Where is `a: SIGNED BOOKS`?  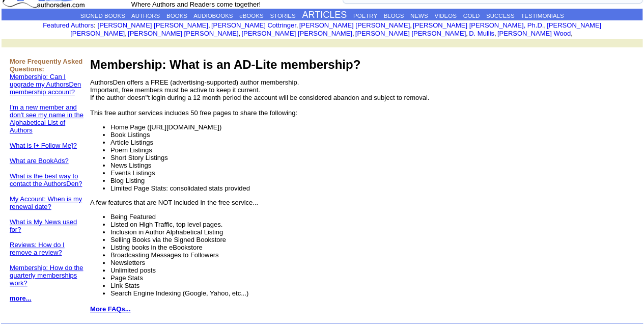 a: SIGNED BOOKS is located at coordinates (103, 16).